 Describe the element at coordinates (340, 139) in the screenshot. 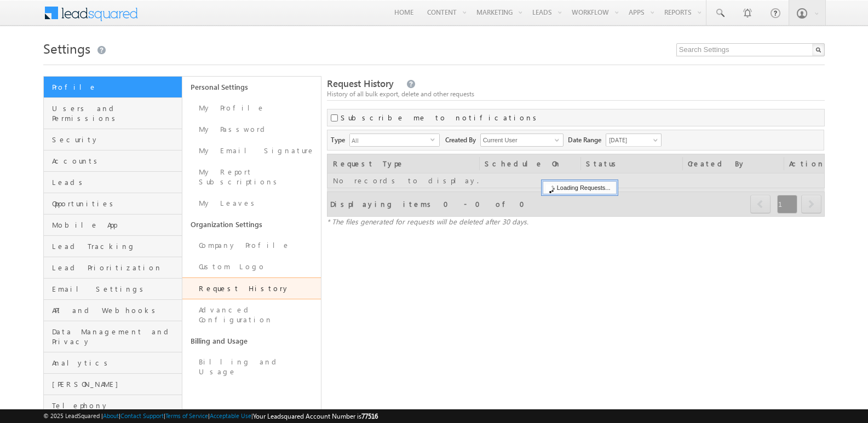

I see `span: Type` at that location.